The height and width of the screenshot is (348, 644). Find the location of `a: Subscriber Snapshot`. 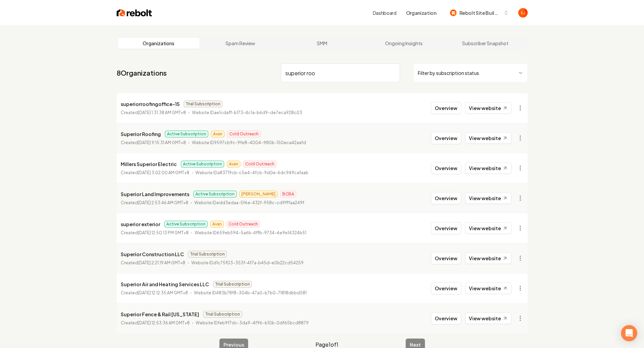

a: Subscriber Snapshot is located at coordinates (486, 43).